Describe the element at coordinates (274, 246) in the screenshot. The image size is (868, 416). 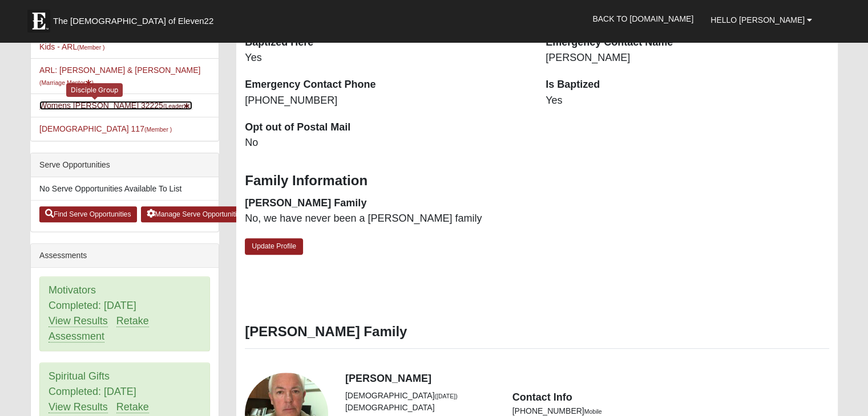
I see `a: Update Profile` at that location.